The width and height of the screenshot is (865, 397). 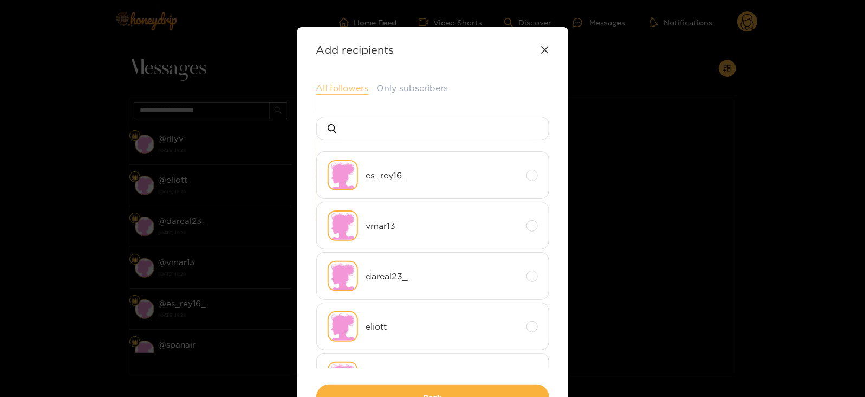 What do you see at coordinates (442, 326) in the screenshot?
I see `span: eliott` at bounding box center [442, 326].